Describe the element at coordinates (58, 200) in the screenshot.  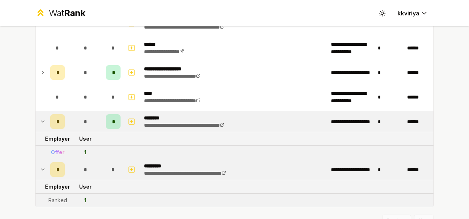
I see `div: Ranked` at that location.